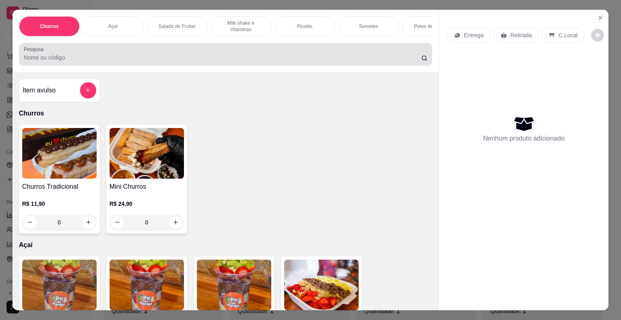  Describe the element at coordinates (59, 203) in the screenshot. I see `p: R$ 11,90` at that location.